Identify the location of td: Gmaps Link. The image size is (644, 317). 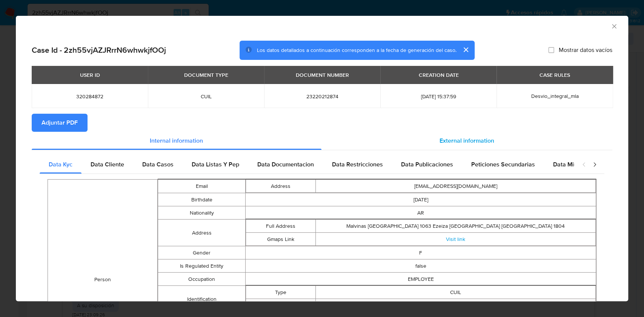
(280, 239).